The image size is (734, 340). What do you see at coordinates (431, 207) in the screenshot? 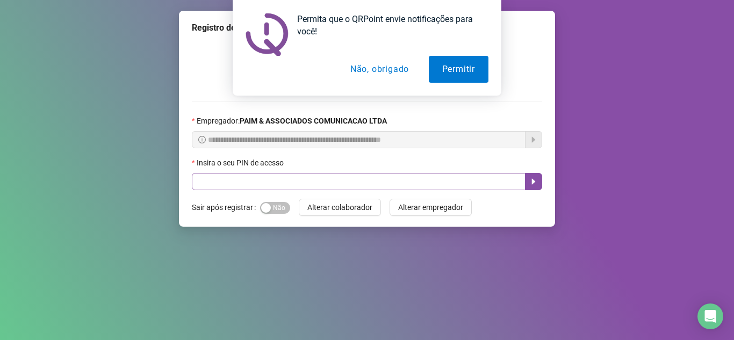
I see `span: Alterar empregador` at bounding box center [431, 207].